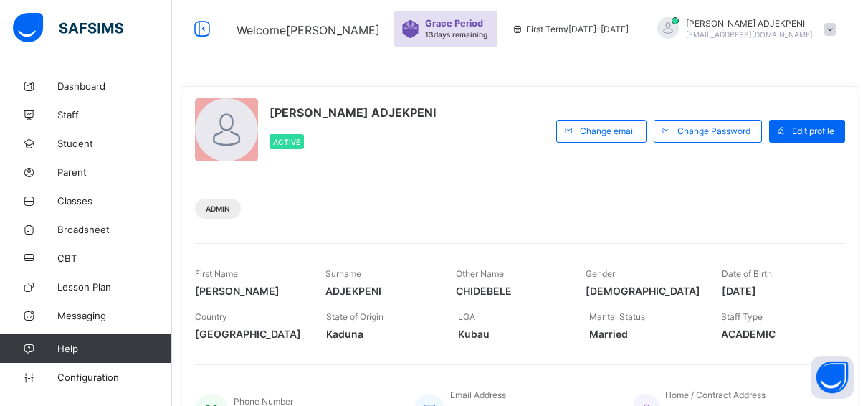 The width and height of the screenshot is (868, 406). Describe the element at coordinates (454, 23) in the screenshot. I see `span: Grace Period` at that location.